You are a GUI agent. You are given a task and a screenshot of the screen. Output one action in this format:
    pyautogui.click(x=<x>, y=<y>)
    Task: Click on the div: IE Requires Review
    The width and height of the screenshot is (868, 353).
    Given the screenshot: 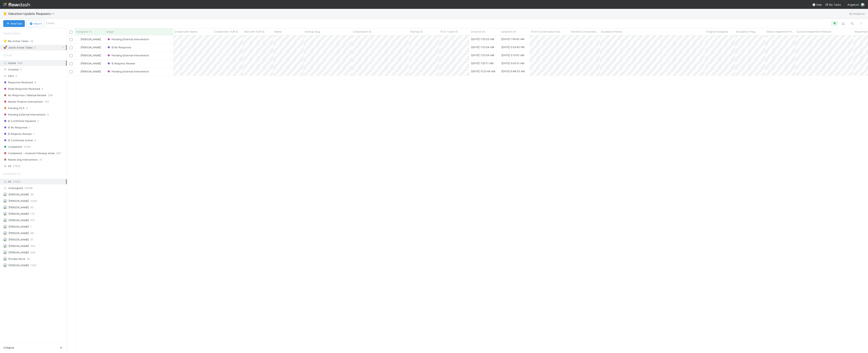 What is the action you would take?
    pyautogui.click(x=121, y=63)
    